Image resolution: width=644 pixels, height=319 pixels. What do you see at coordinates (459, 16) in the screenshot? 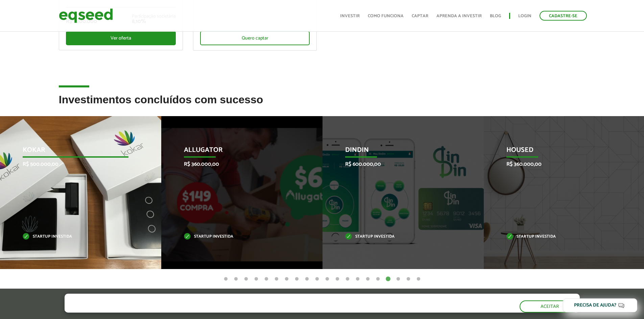
I see `a: Aprenda a investir` at bounding box center [459, 16].